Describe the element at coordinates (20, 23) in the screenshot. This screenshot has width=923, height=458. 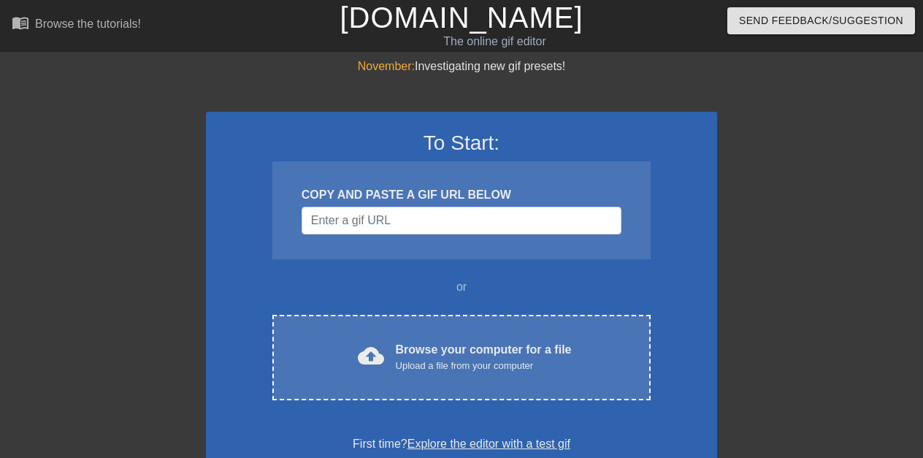
I see `span: menu_book` at that location.